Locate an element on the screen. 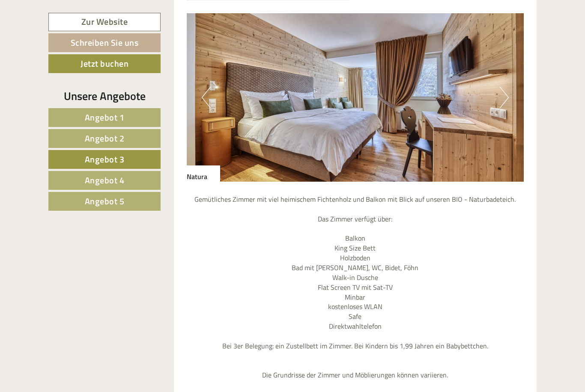 This screenshot has height=392, width=585. img: image is located at coordinates (355, 97).